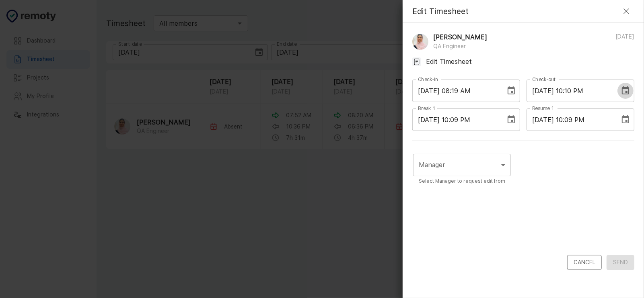  Describe the element at coordinates (543, 108) in the screenshot. I see `label: Resume 1` at that location.